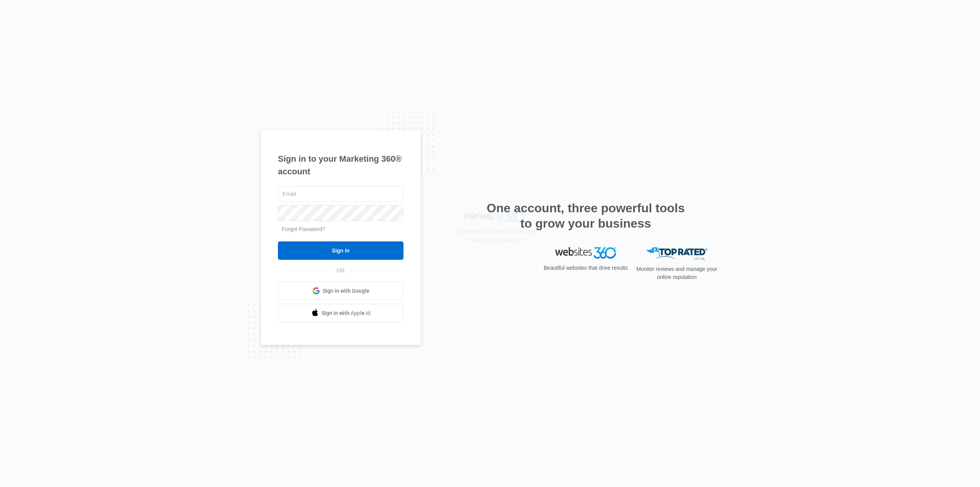  What do you see at coordinates (341, 313) in the screenshot?
I see `a: Sign in with Apple Id` at bounding box center [341, 313].